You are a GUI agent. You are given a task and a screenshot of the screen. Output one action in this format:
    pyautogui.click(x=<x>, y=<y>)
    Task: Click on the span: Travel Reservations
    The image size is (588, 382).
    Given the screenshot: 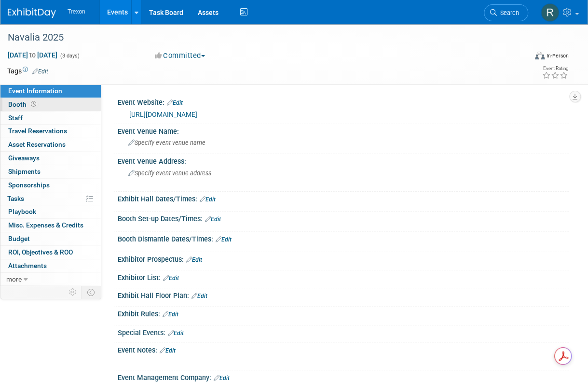 What is the action you would take?
    pyautogui.click(x=38, y=131)
    